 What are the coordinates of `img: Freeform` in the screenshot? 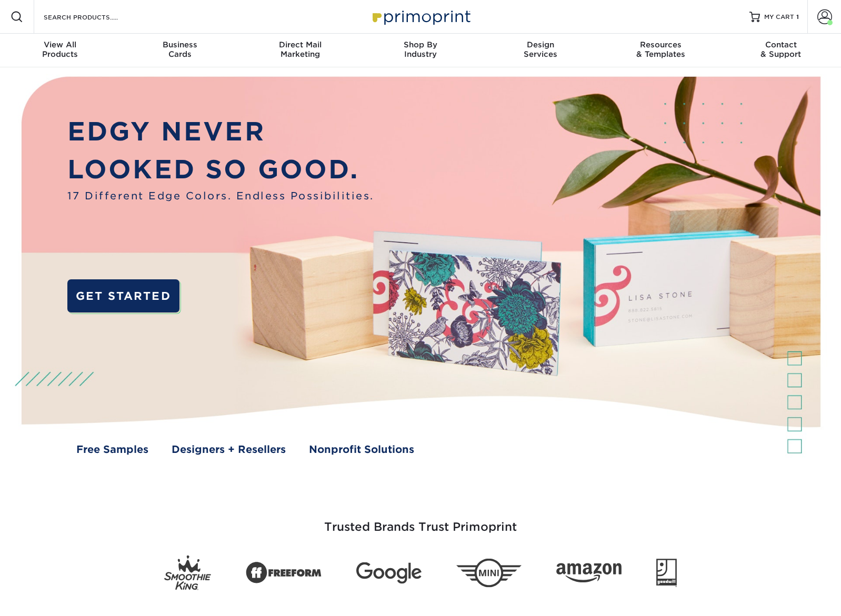 It's located at (283, 573).